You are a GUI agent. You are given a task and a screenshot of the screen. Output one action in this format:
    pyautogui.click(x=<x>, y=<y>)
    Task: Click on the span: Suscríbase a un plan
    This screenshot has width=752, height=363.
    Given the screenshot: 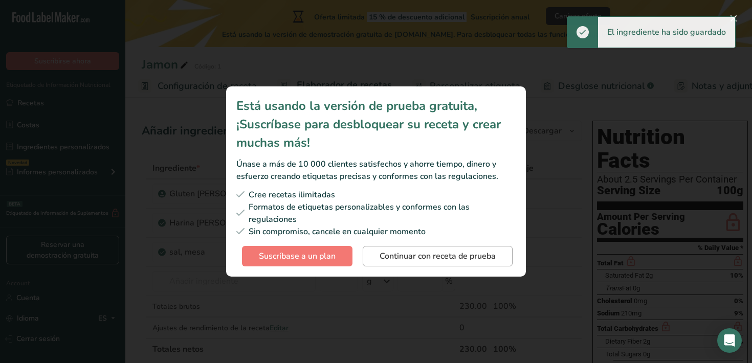 What is the action you would take?
    pyautogui.click(x=297, y=256)
    